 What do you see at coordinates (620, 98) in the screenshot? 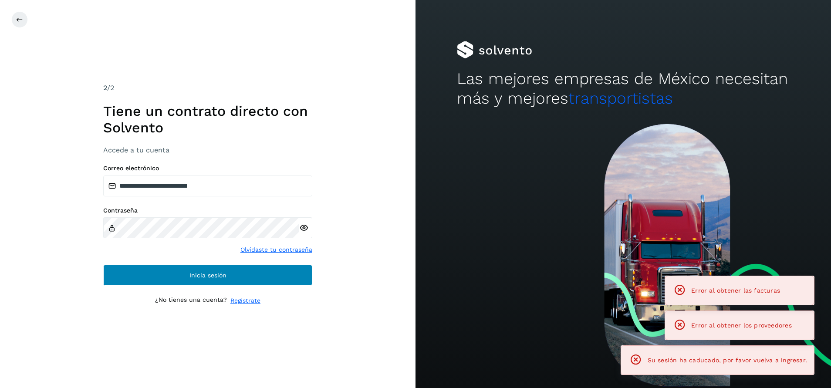
I see `span: transportistas` at bounding box center [620, 98].